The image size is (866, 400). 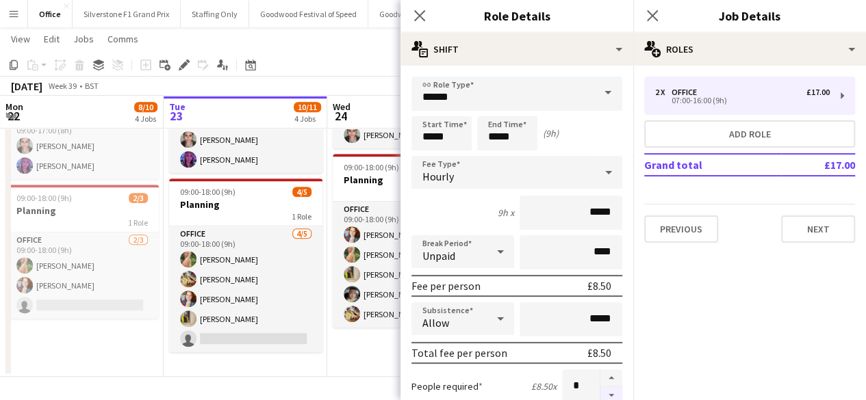 What do you see at coordinates (686, 92) in the screenshot?
I see `div: Office` at bounding box center [686, 92].